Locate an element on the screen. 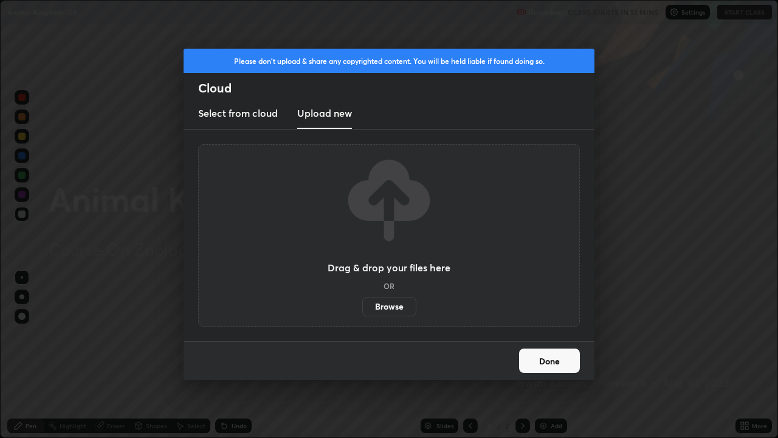 Image resolution: width=778 pixels, height=438 pixels. div: Please don't upload & share any copyrighted content. You will be held liable if found doing so. is located at coordinates (389, 61).